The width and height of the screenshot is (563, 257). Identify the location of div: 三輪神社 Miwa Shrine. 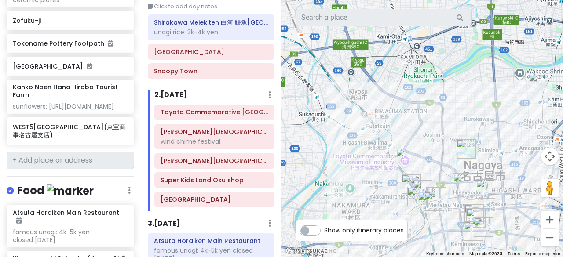
(481, 225).